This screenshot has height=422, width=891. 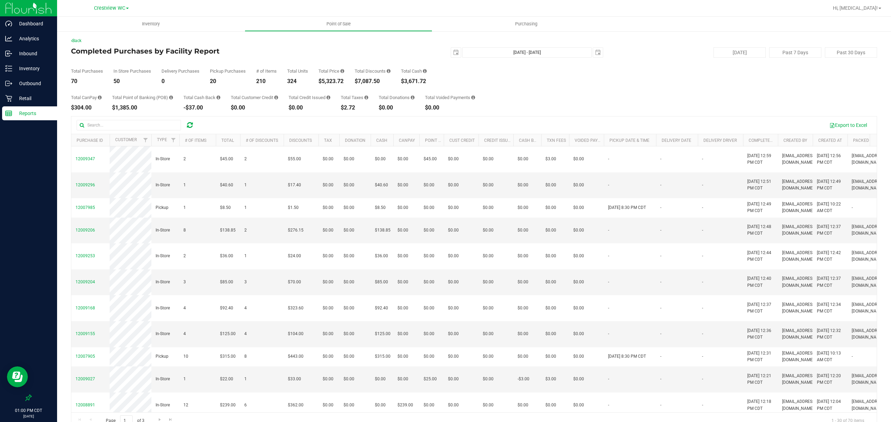 What do you see at coordinates (184, 185) in the screenshot?
I see `span: 1` at bounding box center [184, 185].